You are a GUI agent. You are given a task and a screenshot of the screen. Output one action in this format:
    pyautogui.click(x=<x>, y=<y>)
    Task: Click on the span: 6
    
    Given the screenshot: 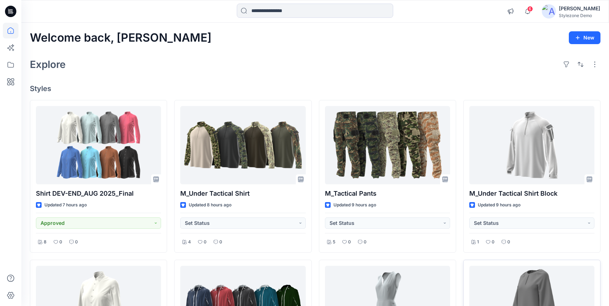 What is the action you would take?
    pyautogui.click(x=530, y=9)
    